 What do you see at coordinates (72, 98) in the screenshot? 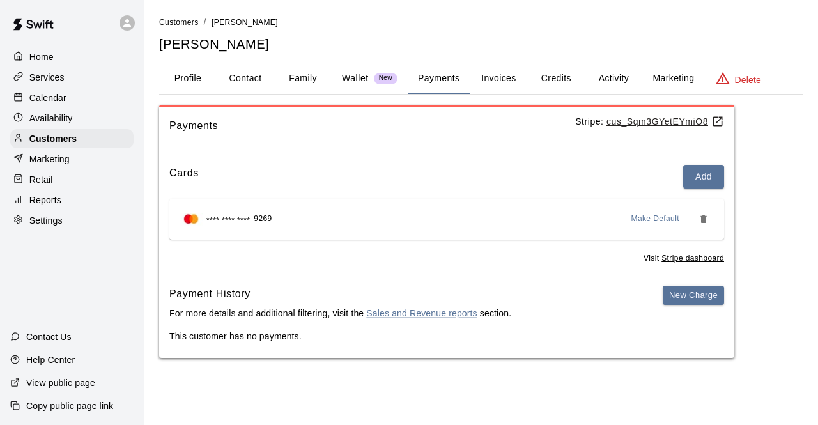
I see `a: Calendar` at bounding box center [72, 98].